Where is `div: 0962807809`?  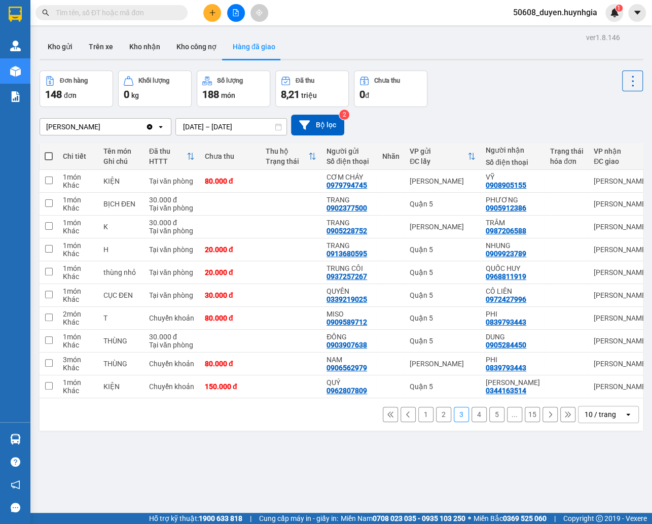
div: 0962807809 is located at coordinates (347, 390).